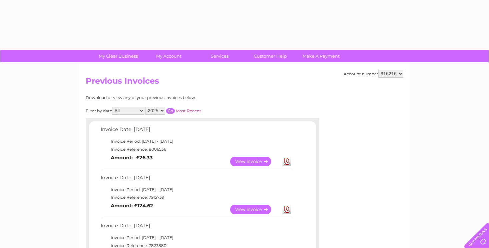  What do you see at coordinates (188, 111) in the screenshot?
I see `a: Most Recent` at bounding box center [188, 111].